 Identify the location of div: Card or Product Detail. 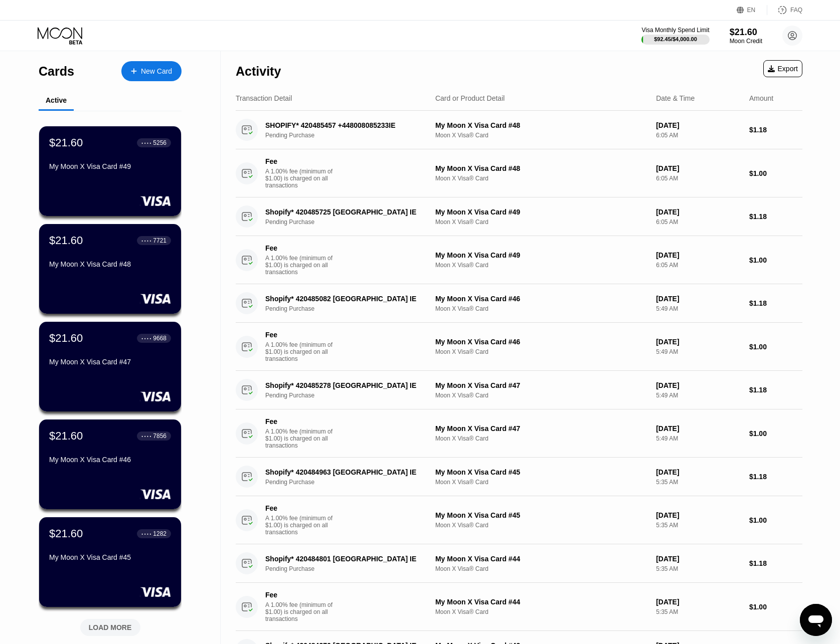
(470, 98).